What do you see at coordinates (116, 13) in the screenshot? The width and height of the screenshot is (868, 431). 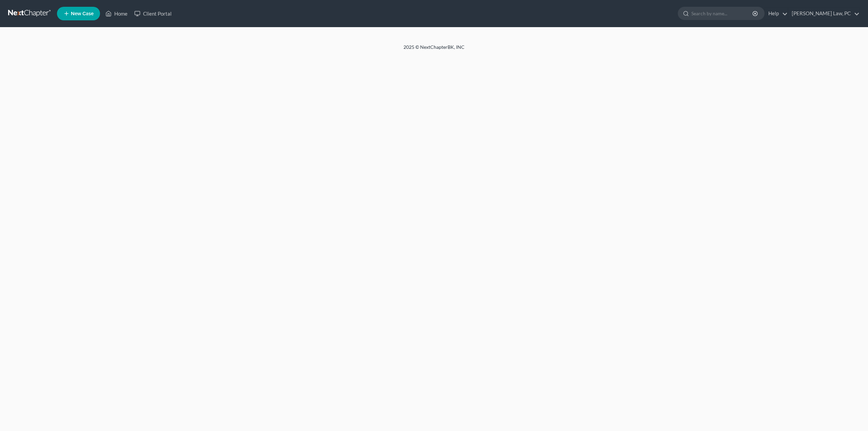 I see `a: Home` at bounding box center [116, 13].